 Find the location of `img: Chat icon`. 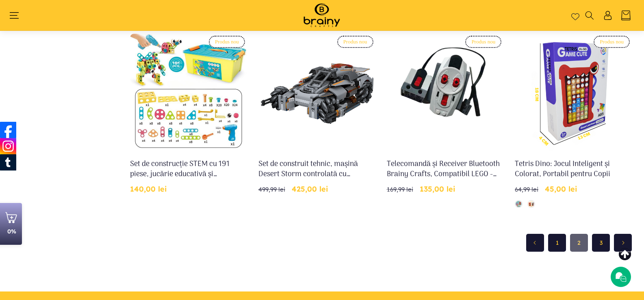

img: Chat icon is located at coordinates (621, 277).